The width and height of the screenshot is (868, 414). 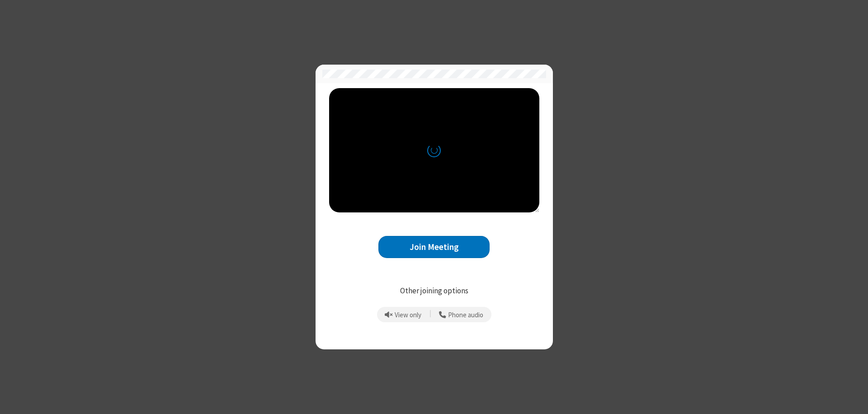 I want to click on button: Use your phone for mic and speaker while you view the meeting on this device., so click(x=461, y=314).